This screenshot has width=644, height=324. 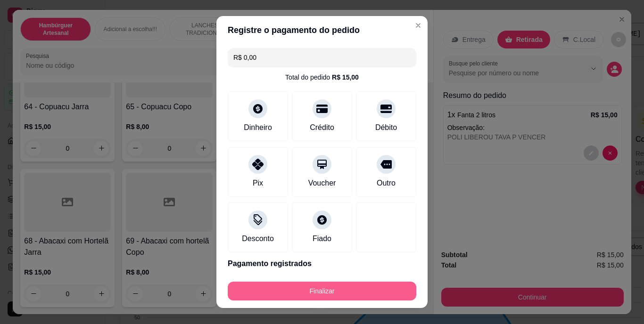 What do you see at coordinates (258, 183) in the screenshot?
I see `div: Pix` at bounding box center [258, 183].